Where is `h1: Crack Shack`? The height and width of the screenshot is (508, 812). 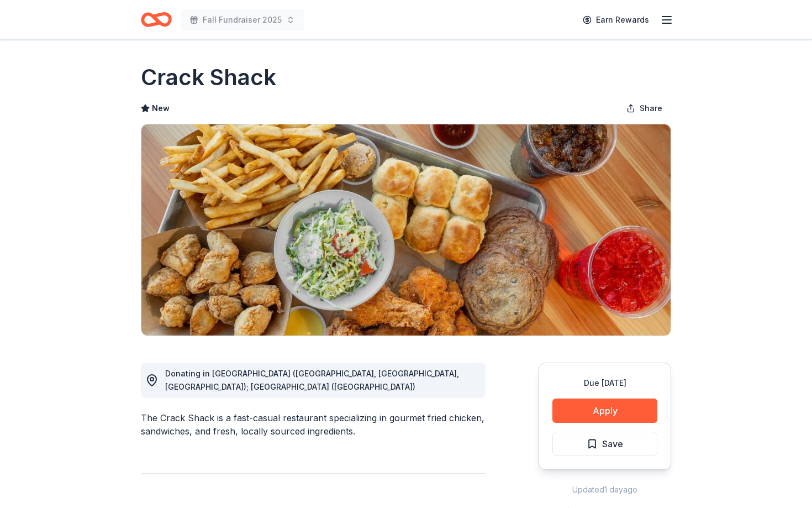
h1: Crack Shack is located at coordinates (208, 78).